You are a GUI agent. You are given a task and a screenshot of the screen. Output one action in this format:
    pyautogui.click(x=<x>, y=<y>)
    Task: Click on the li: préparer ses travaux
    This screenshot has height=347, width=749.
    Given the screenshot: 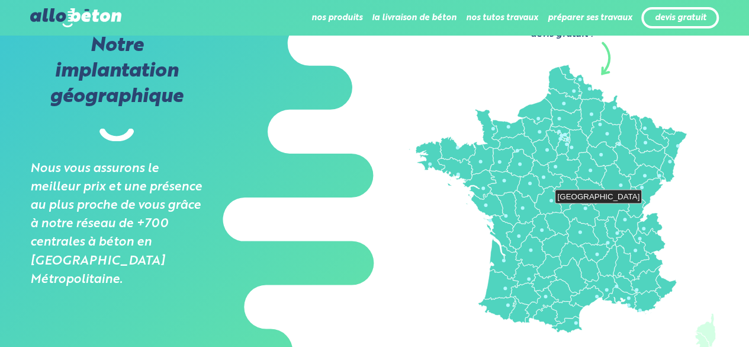 What is the action you would take?
    pyautogui.click(x=589, y=18)
    